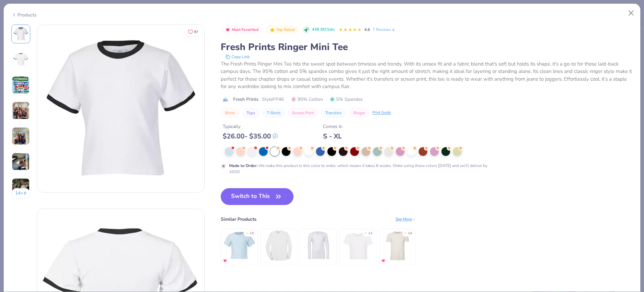 This screenshot has height=292, width=644. I want to click on span: 438.3K Clicks, so click(323, 29).